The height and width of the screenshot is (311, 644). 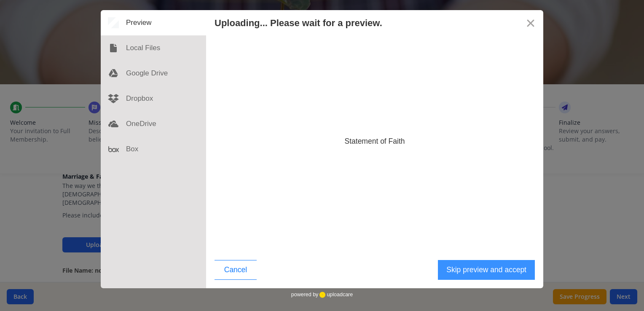 I want to click on button: Cancel, so click(x=236, y=270).